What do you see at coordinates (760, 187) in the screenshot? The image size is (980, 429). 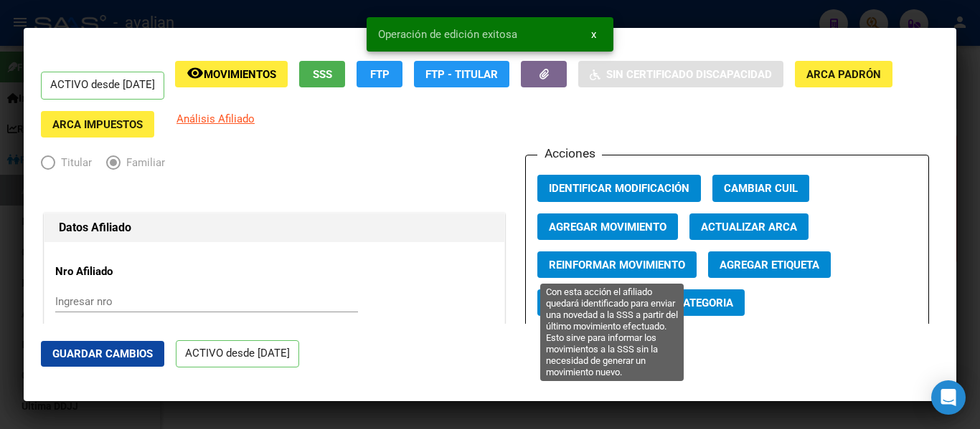 I see `button: Cambiar CUIL` at bounding box center [760, 187].